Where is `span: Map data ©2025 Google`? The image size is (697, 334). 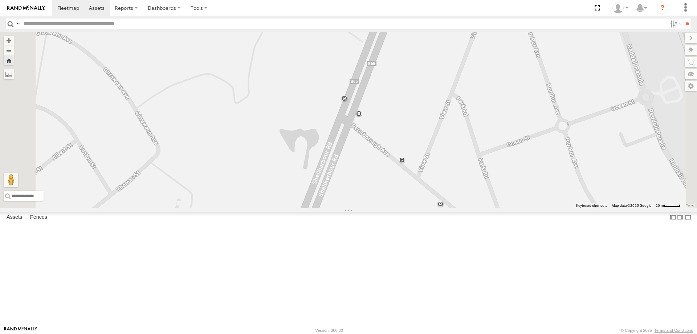 span: Map data ©2025 Google is located at coordinates (632, 205).